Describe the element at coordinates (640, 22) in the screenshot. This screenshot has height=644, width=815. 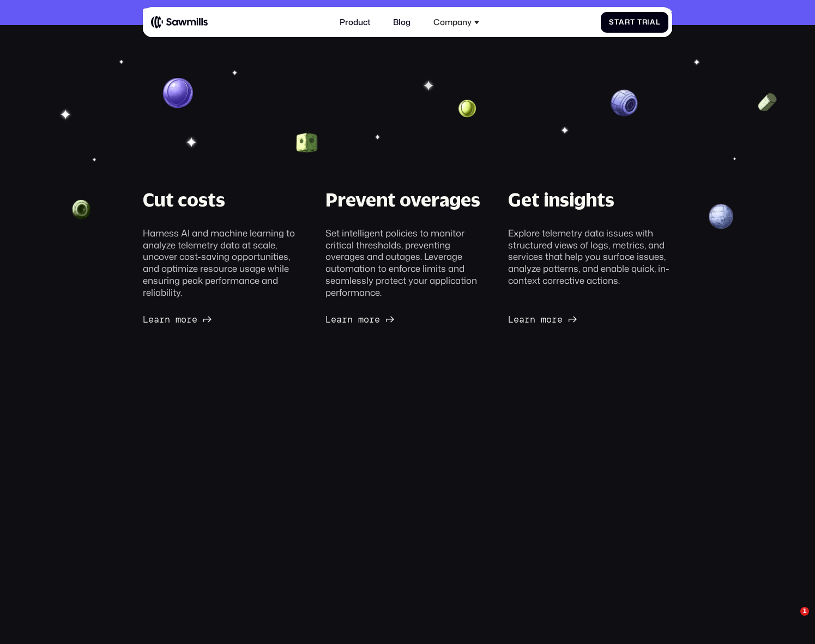
I see `span: T` at that location.